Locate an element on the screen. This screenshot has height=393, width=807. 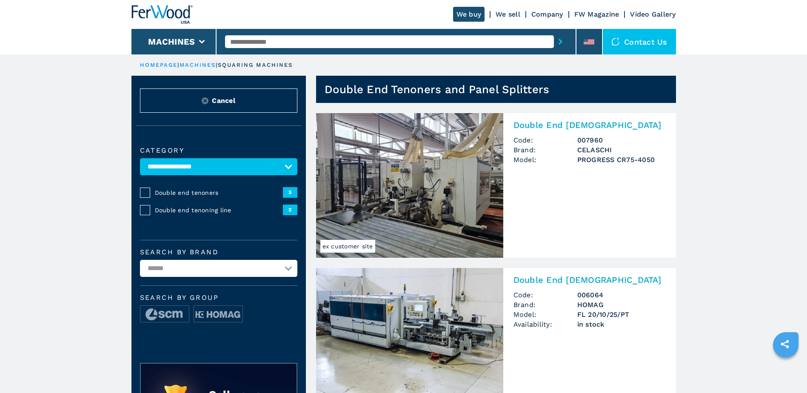
label: Category is located at coordinates (219, 151).